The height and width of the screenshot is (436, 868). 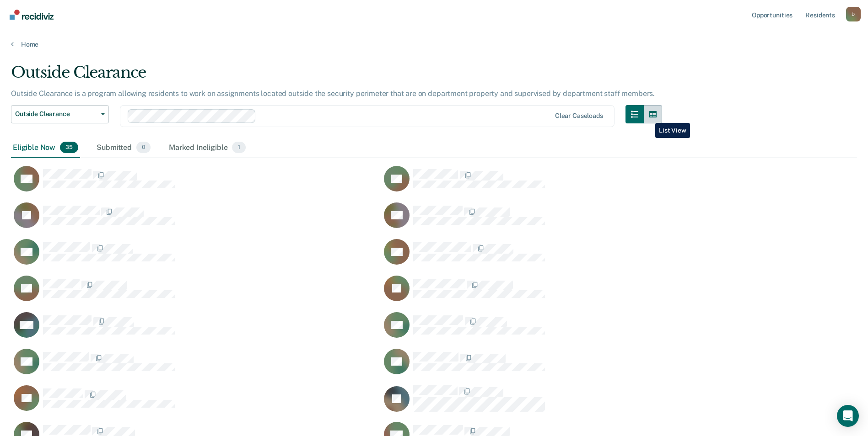 I want to click on div: CaseloadOpportunityCell-1119784, so click(x=566, y=330).